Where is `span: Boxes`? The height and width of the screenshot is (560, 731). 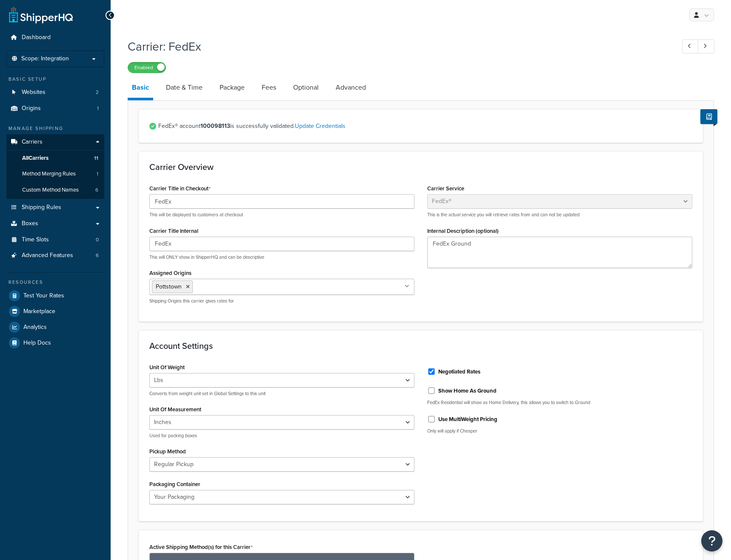
span: Boxes is located at coordinates (30, 224).